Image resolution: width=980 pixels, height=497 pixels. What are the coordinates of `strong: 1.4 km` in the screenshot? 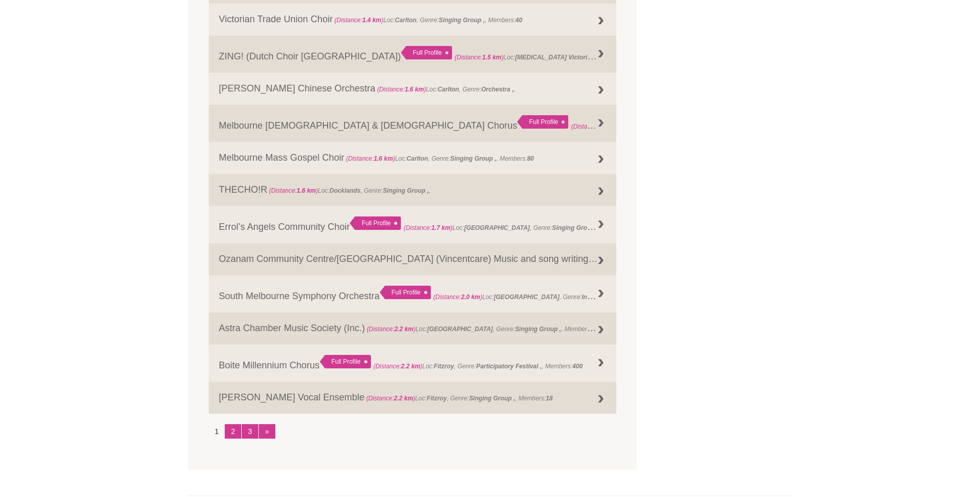 It's located at (371, 20).